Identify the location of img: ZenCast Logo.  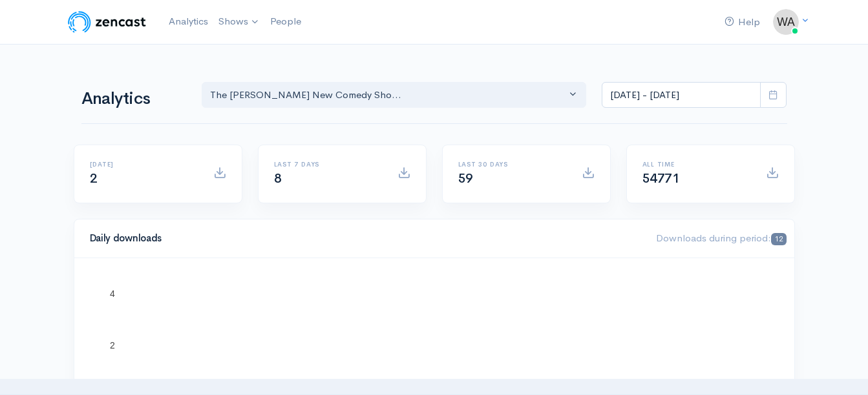
(106, 22).